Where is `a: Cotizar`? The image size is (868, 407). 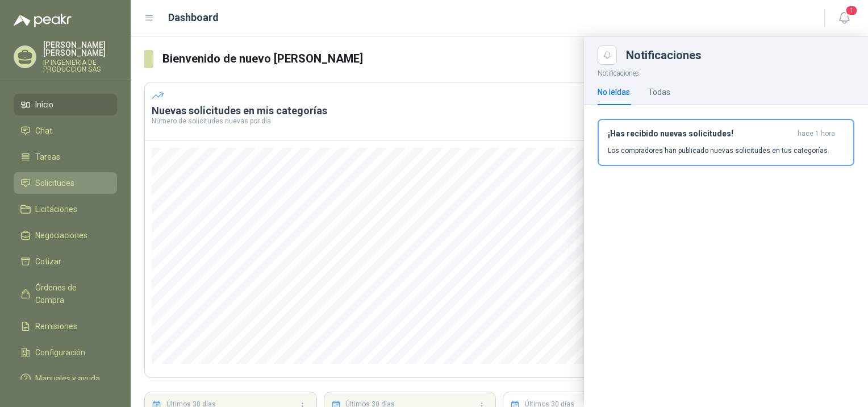
a: Cotizar is located at coordinates (65, 261).